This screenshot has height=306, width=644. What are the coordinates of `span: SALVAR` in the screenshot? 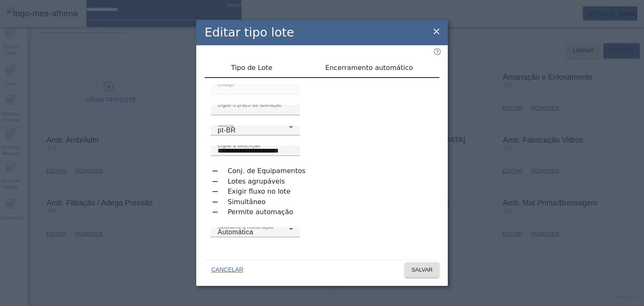 It's located at (422, 270).